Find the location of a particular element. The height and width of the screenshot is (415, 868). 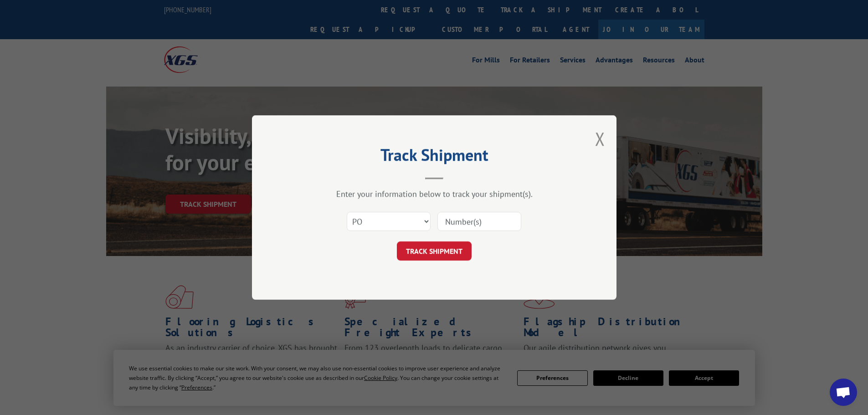

input: Number(s) is located at coordinates (479, 222).